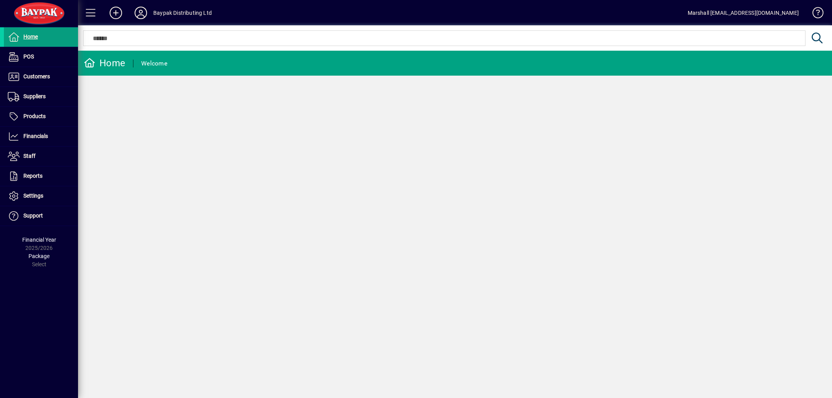 The image size is (832, 398). I want to click on a: POS, so click(41, 57).